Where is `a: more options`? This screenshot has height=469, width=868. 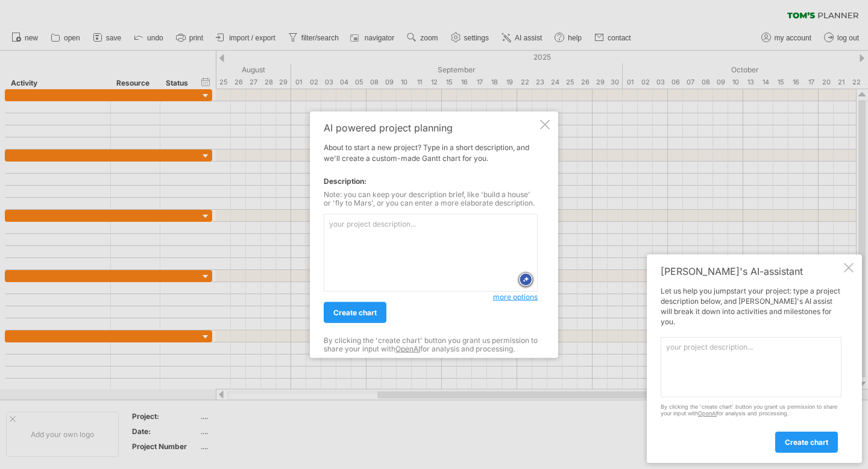 a: more options is located at coordinates (516, 297).